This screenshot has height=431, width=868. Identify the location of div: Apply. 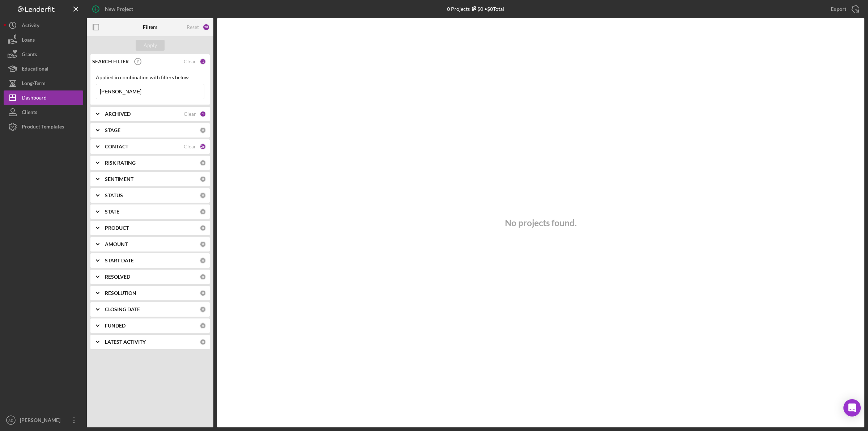
(150, 45).